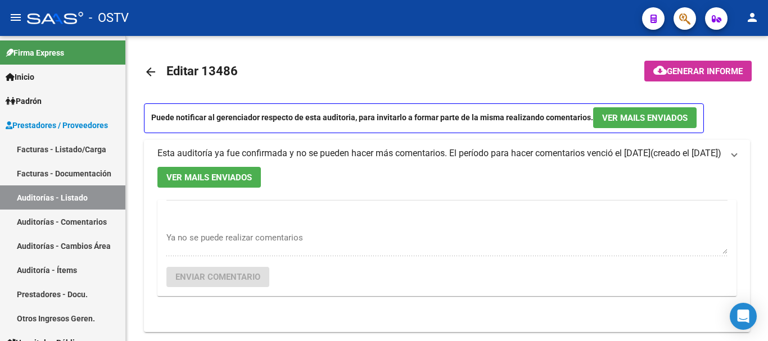 The height and width of the screenshot is (341, 768). Describe the element at coordinates (218, 277) in the screenshot. I see `button: Enviar comentario` at that location.